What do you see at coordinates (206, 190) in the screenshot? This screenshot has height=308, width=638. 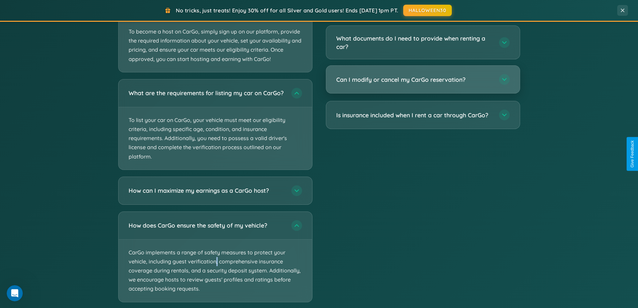 I see `h3: How can I maximize my earnings as a CarGo host?` at bounding box center [206, 190].